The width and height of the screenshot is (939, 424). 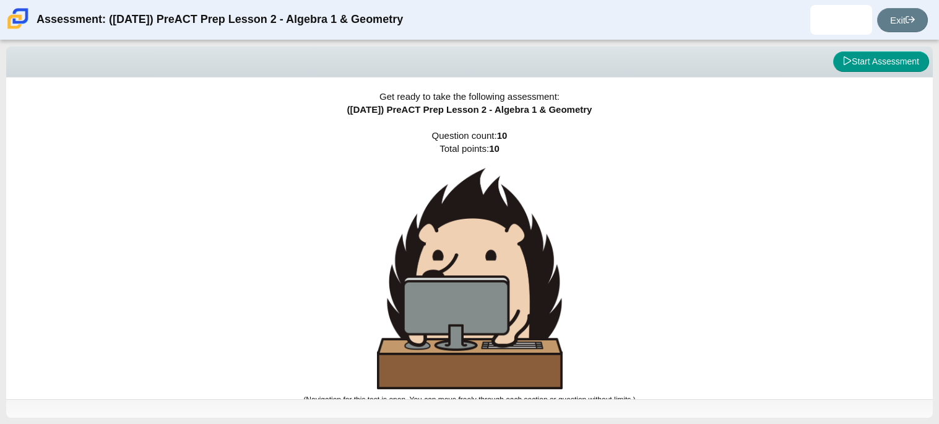 I want to click on span: Question count: Total points:, so click(x=469, y=267).